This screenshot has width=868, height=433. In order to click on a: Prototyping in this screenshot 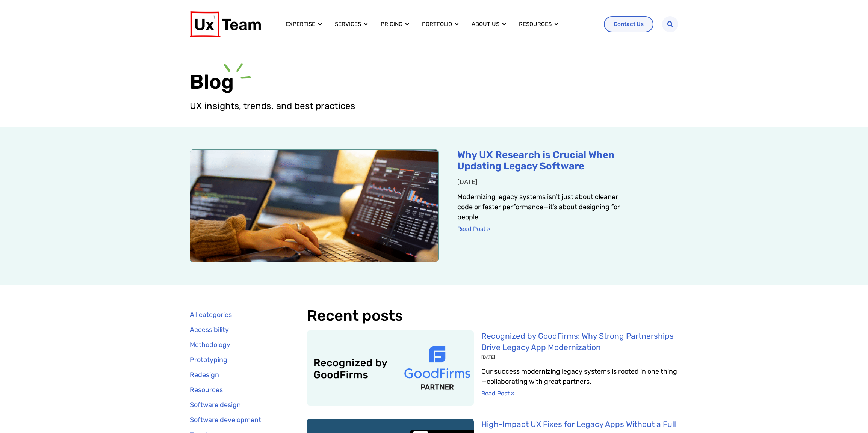, I will do `click(233, 360)`.